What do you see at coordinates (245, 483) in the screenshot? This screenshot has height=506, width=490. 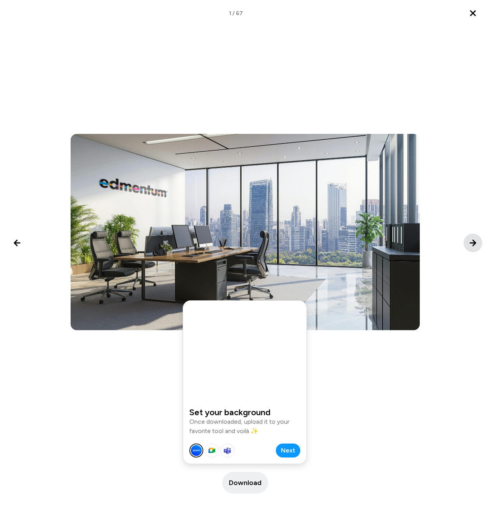 I see `button: Download` at bounding box center [245, 483].